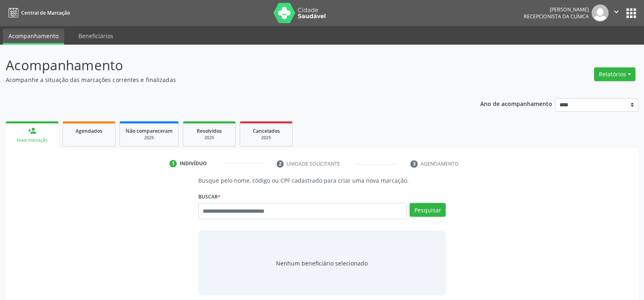 The height and width of the screenshot is (300, 644). What do you see at coordinates (427, 210) in the screenshot?
I see `button: Pesquisar` at bounding box center [427, 210].